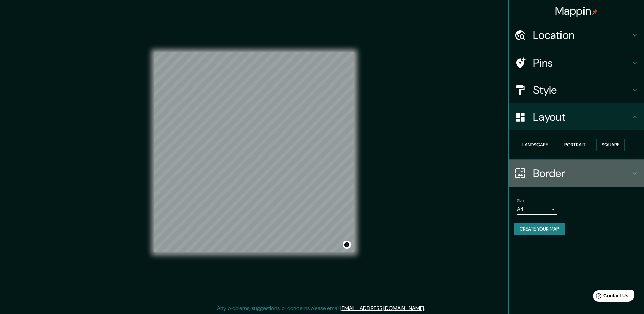  I want to click on button: Landscape, so click(535, 145).